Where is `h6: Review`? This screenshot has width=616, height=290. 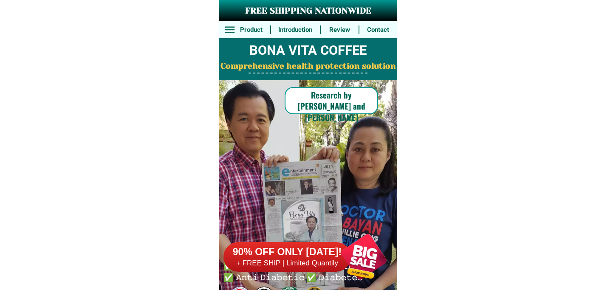 h6: Review is located at coordinates (339, 30).